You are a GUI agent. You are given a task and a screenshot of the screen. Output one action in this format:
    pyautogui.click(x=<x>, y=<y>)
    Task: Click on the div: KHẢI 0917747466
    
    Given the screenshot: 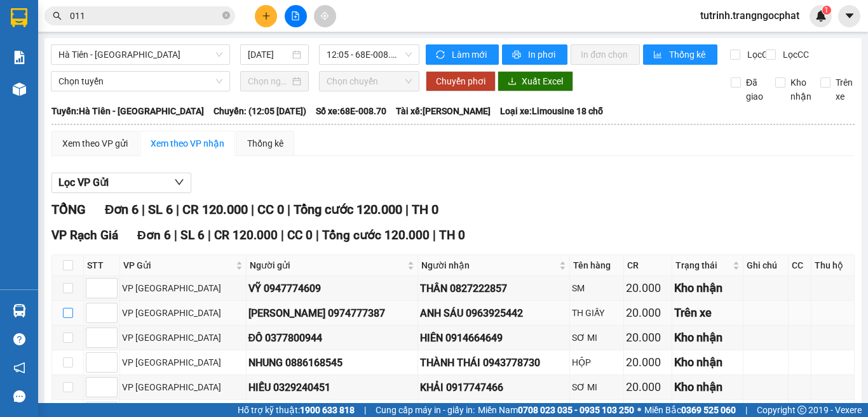 What is the action you would take?
    pyautogui.click(x=494, y=387)
    